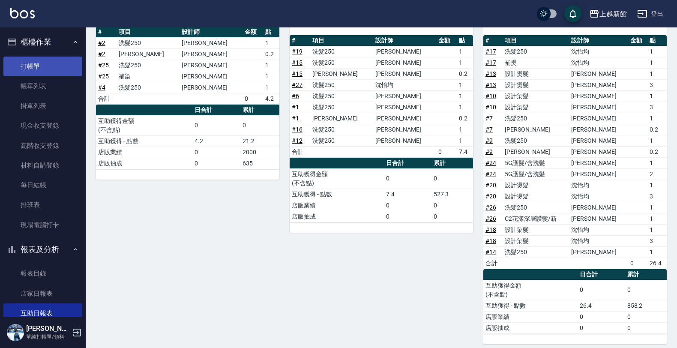 The height and width of the screenshot is (348, 677). What do you see at coordinates (216, 110) in the screenshot?
I see `th: 日合計` at bounding box center [216, 110].